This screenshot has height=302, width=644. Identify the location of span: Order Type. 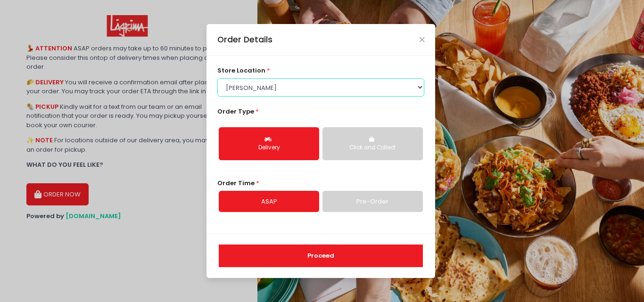
(235, 111).